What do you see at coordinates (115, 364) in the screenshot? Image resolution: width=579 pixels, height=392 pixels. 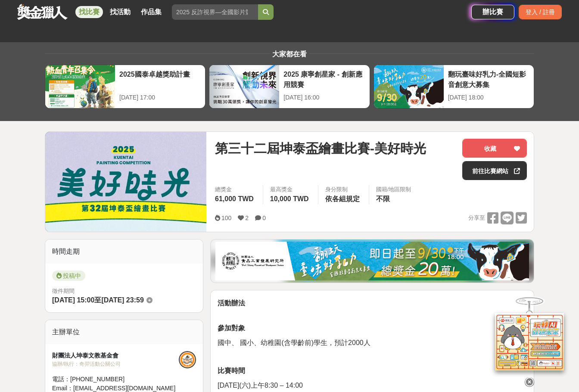 I see `div: 協辦/執行： 奇羿活動公關公司` at bounding box center [115, 364].